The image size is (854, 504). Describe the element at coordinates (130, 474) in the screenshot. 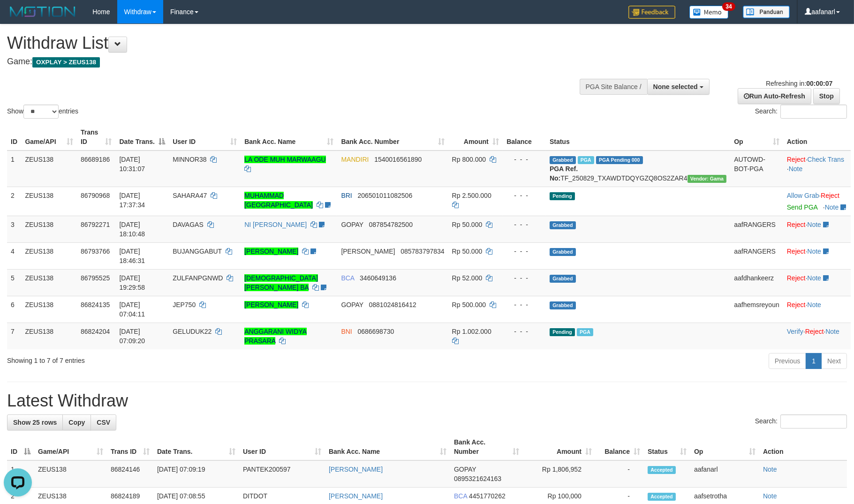

I see `td: 86824146` at that location.